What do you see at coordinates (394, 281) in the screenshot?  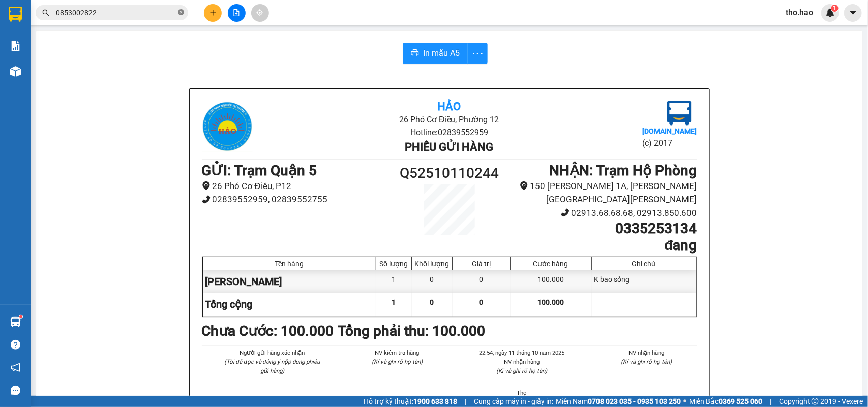 I see `div: 1` at bounding box center [394, 281].